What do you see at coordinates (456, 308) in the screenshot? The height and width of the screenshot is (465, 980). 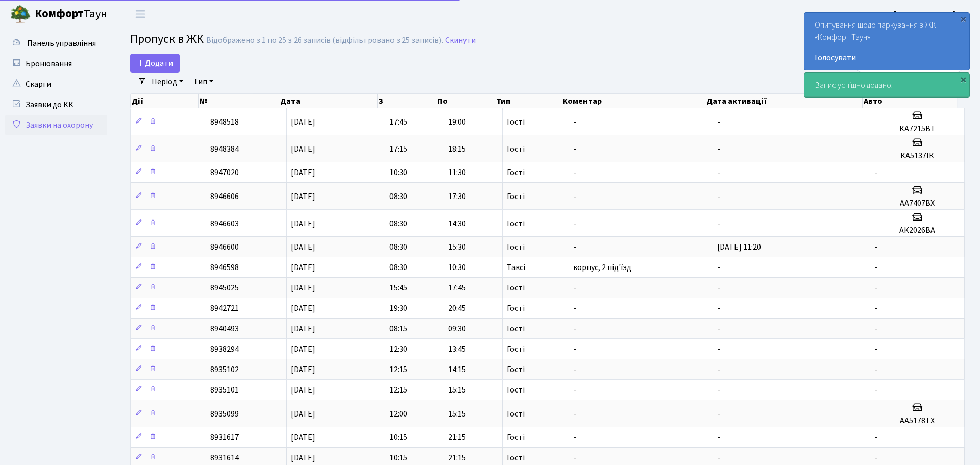 I see `span: 20:45` at bounding box center [456, 308].